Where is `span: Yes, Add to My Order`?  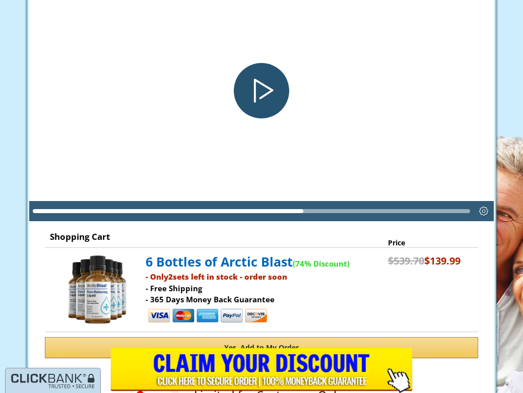
span: Yes, Add to My Order is located at coordinates (262, 347).